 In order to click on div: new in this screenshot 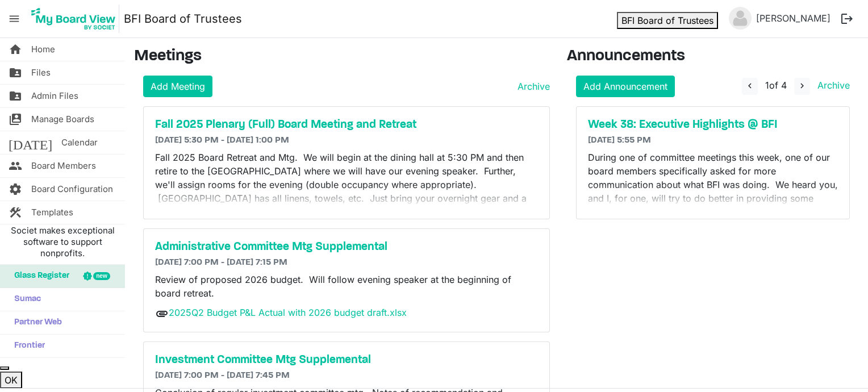, I will do `click(101, 276)`.